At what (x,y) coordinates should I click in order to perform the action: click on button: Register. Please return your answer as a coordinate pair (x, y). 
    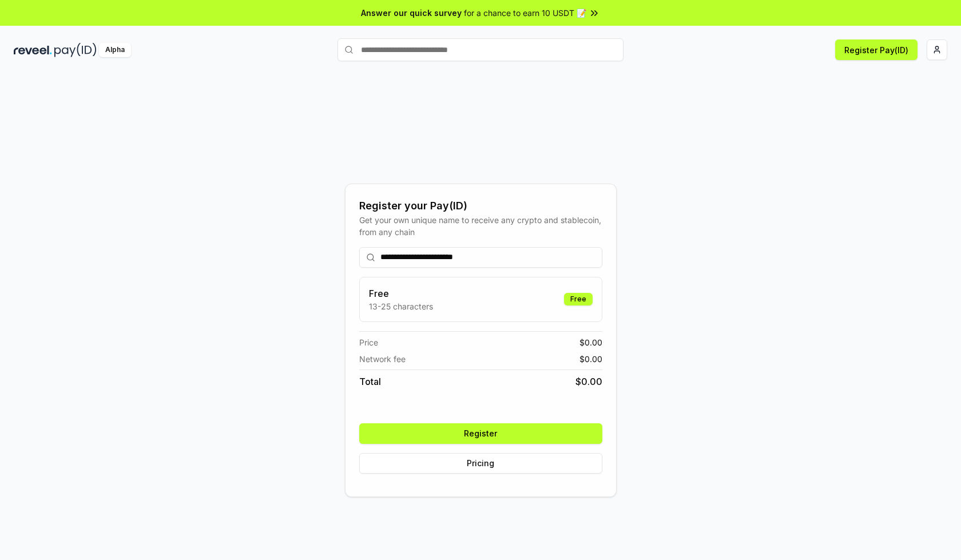
    Looking at the image, I should click on (480, 433).